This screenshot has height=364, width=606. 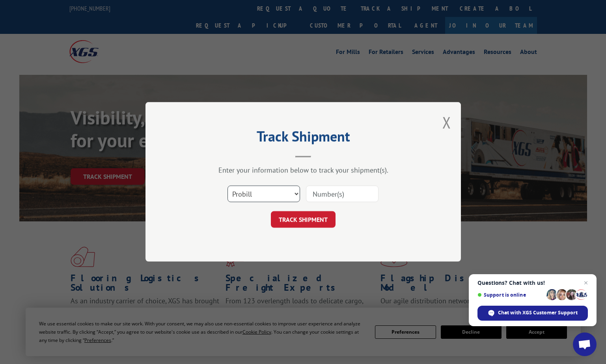 What do you see at coordinates (303, 138) in the screenshot?
I see `h2: Track Shipment` at bounding box center [303, 138].